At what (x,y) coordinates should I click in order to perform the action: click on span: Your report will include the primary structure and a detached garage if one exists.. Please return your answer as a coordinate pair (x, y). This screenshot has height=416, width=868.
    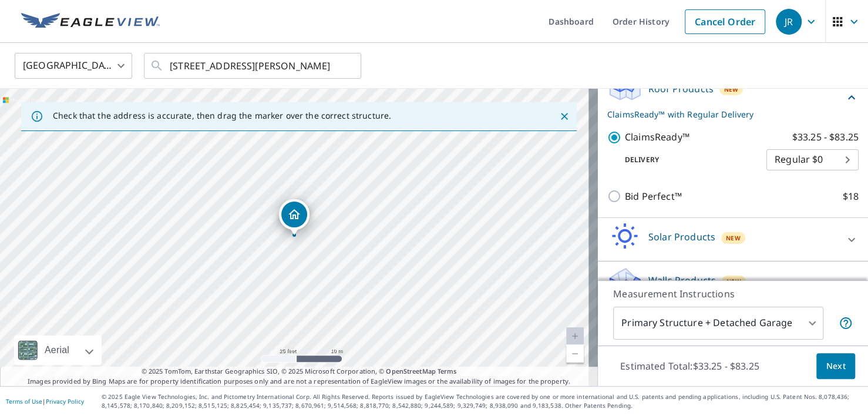
    Looking at the image, I should click on (846, 324).